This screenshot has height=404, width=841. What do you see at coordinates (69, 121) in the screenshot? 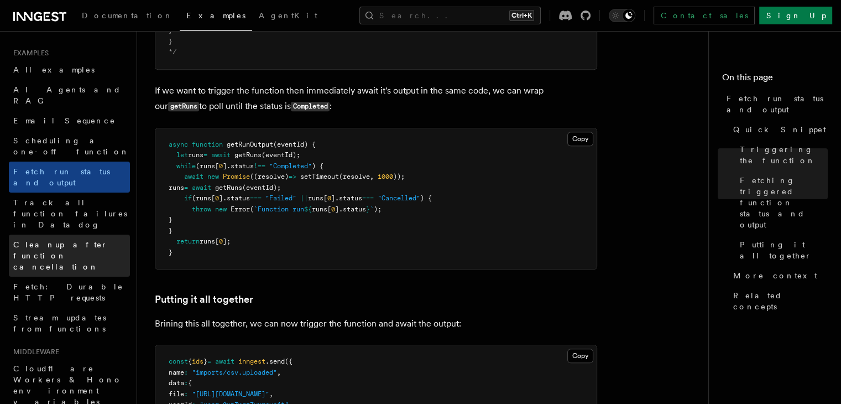
I see `a: Email Sequence` at bounding box center [69, 121].